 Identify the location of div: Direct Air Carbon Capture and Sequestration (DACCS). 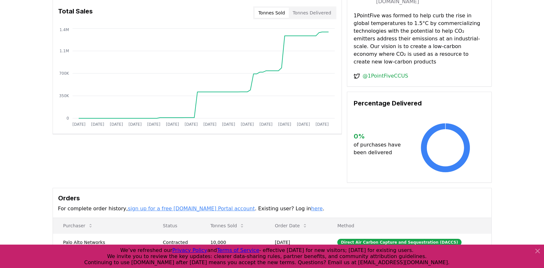
(399, 243).